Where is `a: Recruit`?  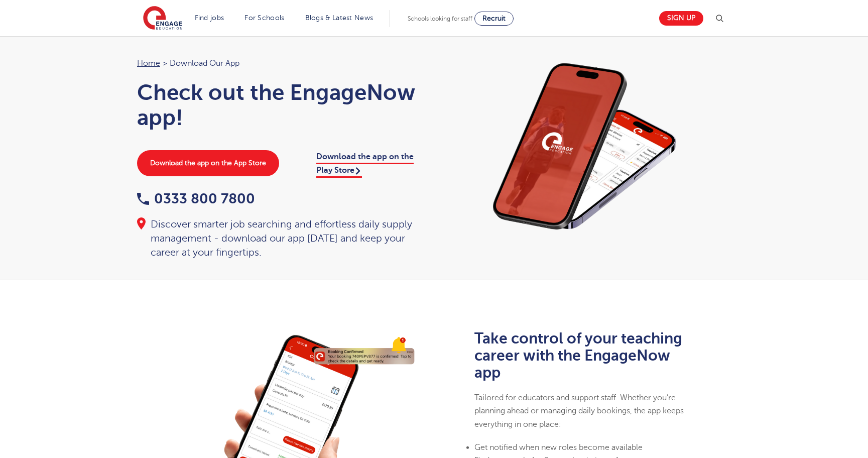
a: Recruit is located at coordinates (494, 18).